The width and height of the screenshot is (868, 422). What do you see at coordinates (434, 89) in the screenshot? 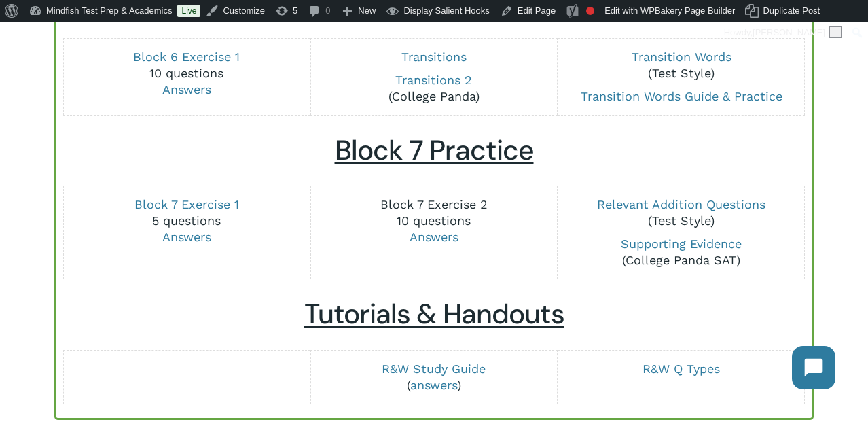
I see `p: (College Panda)` at bounding box center [434, 89].